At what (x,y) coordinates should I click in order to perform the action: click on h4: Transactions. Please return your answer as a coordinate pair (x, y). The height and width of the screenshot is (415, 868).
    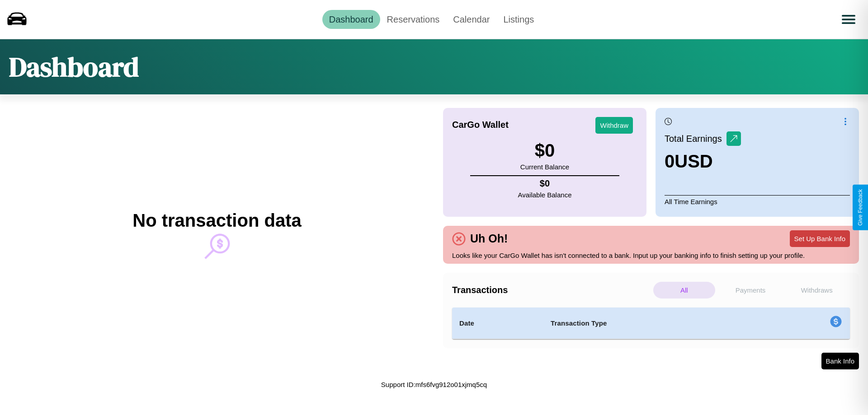
    Looking at the image, I should click on (552, 290).